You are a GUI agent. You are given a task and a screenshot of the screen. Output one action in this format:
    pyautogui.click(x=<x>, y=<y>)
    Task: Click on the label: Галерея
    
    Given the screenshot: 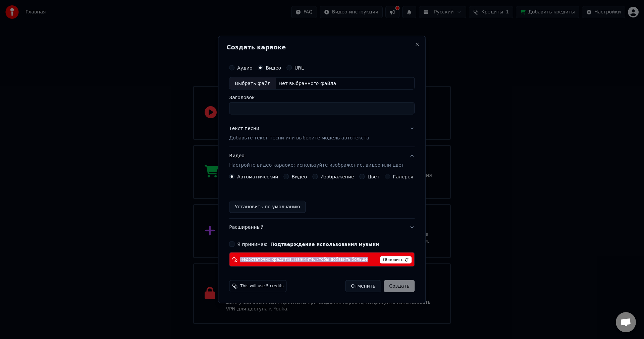 What is the action you would take?
    pyautogui.click(x=403, y=176)
    